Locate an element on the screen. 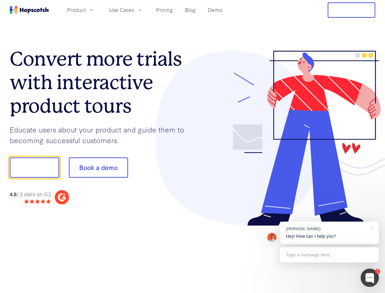 This screenshot has height=293, width=385. img: Mark Spera is located at coordinates (272, 237).